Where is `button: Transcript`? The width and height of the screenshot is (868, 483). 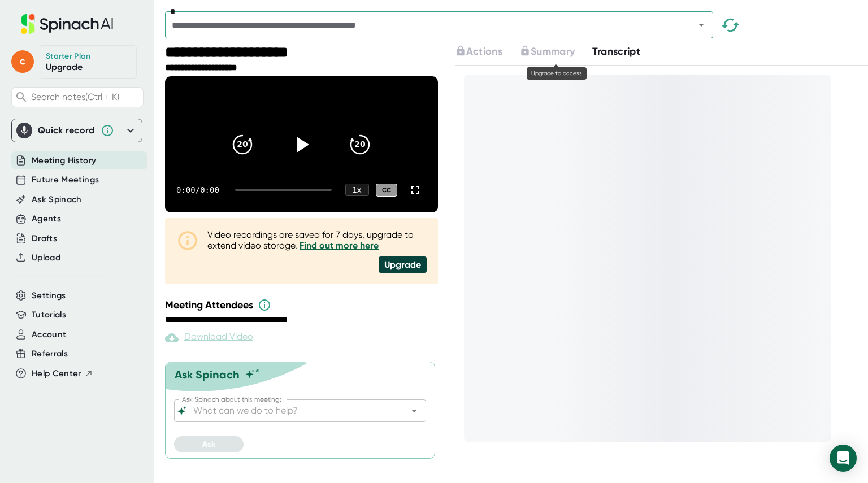
button: Transcript is located at coordinates (616, 51).